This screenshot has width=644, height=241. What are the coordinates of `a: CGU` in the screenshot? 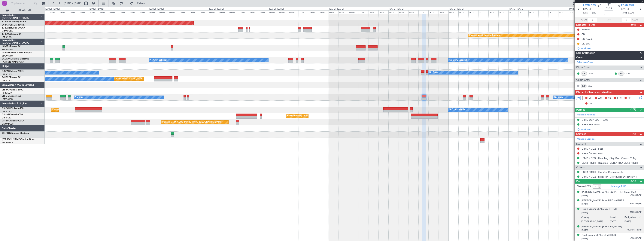 It's located at (592, 74).